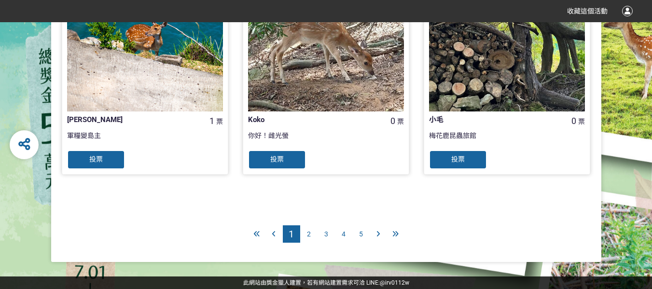 The height and width of the screenshot is (289, 652). What do you see at coordinates (298, 283) in the screenshot?
I see `a: 此網站由獎金獵人建置，若有網站建置需求` at bounding box center [298, 283].